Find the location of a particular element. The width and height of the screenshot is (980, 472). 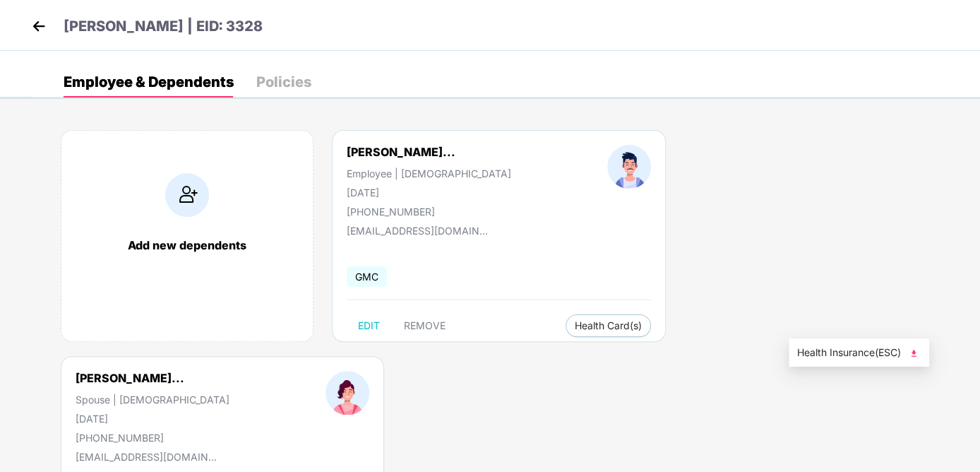

span: EDIT is located at coordinates (368, 326).